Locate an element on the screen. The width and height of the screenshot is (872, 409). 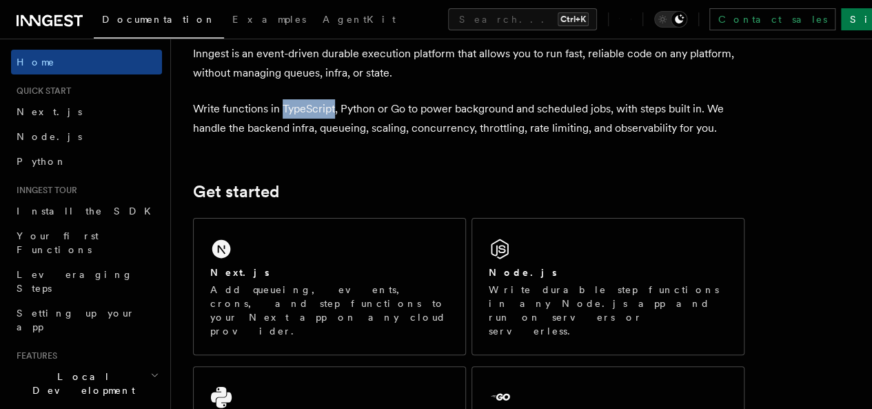
span: Quick start is located at coordinates (41, 91).